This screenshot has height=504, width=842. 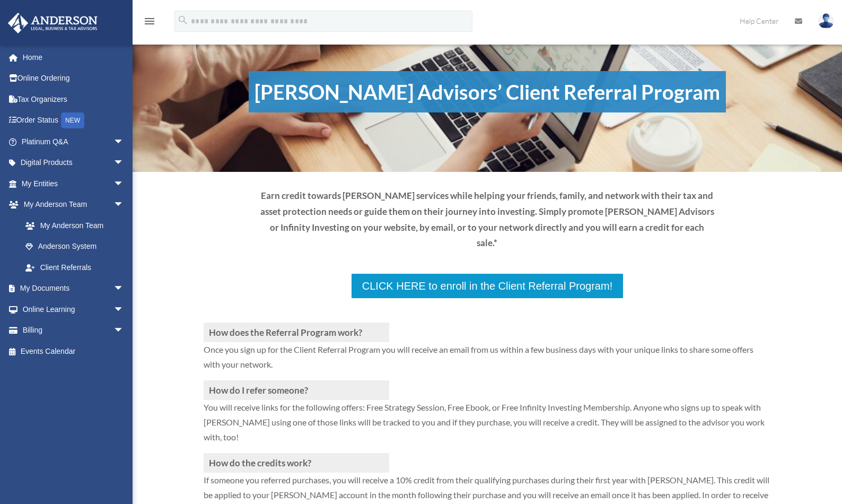 What do you see at coordinates (73, 309) in the screenshot?
I see `a: Online Learningarrow_drop_down` at bounding box center [73, 309].